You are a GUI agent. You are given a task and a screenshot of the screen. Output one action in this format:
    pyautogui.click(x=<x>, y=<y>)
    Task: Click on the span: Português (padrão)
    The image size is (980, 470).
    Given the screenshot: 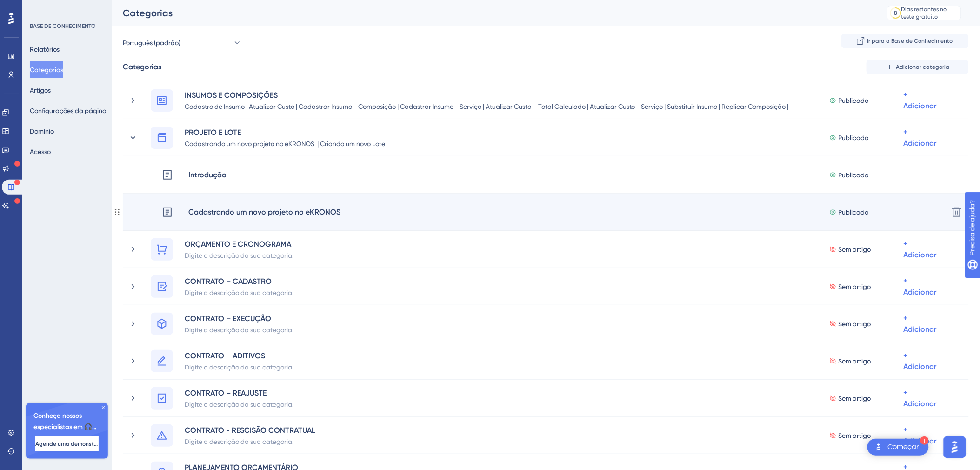 What is the action you would take?
    pyautogui.click(x=151, y=43)
    